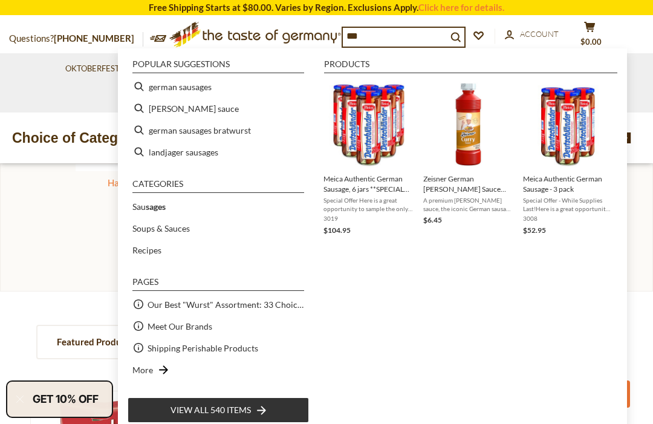 The width and height of the screenshot is (653, 424). I want to click on a: Soups & Sauces, so click(161, 228).